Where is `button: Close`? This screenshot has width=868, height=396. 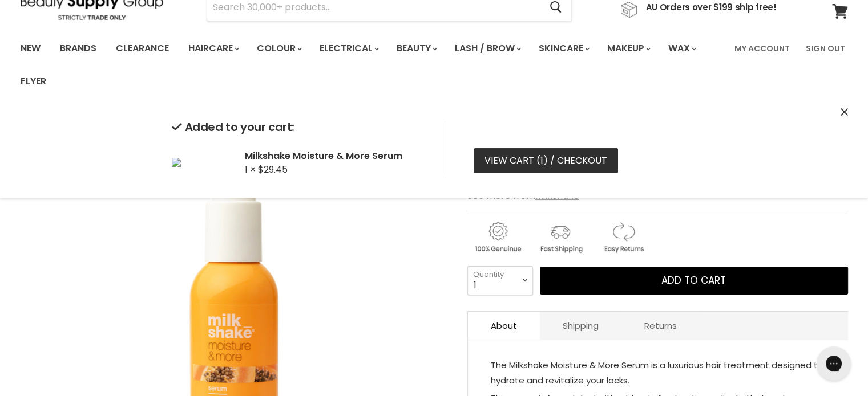 button: Close is located at coordinates (844, 112).